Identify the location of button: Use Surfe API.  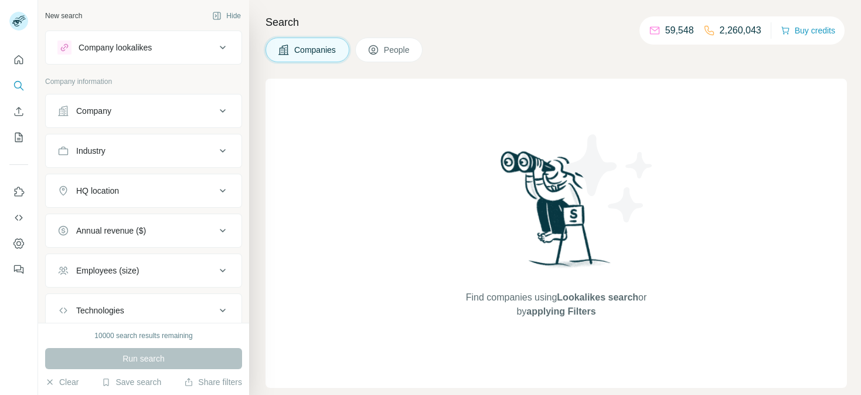
(19, 218).